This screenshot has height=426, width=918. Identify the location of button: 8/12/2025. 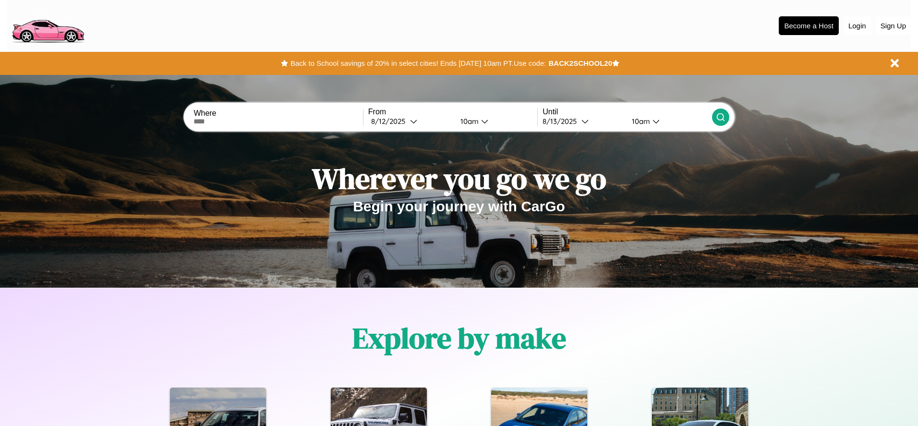
(410, 121).